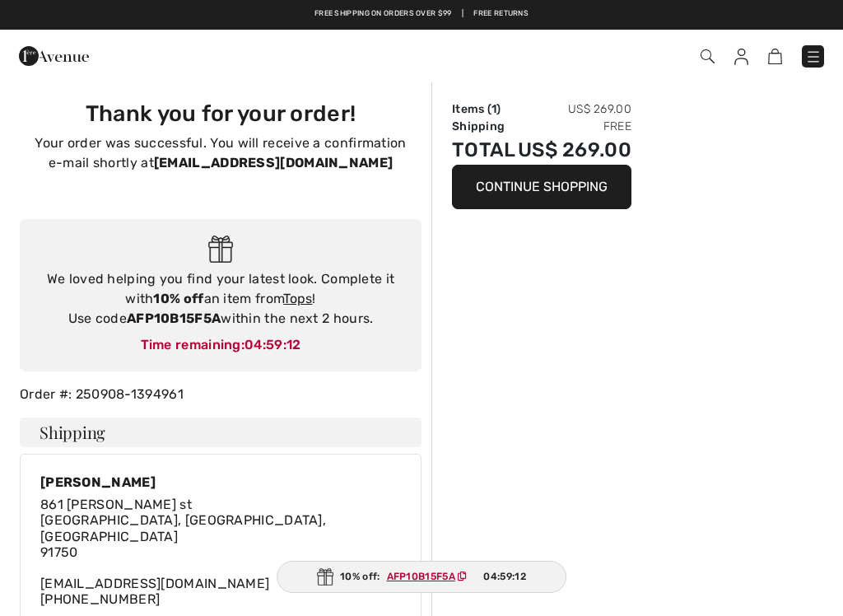 The image size is (843, 616). I want to click on strong: 10% off, so click(178, 298).